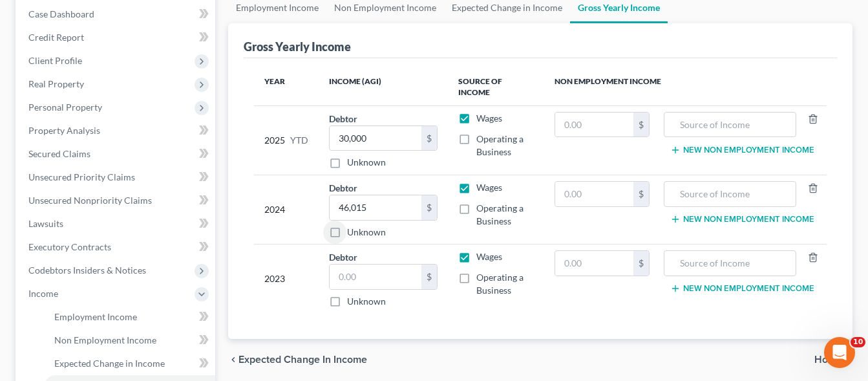 The image size is (868, 381). I want to click on div: Gross Yearly Income, so click(298, 46).